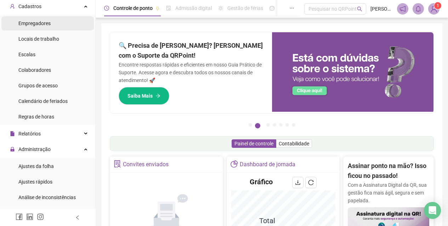  What do you see at coordinates (267, 165) in the screenshot?
I see `div: Dashboard de jornada` at bounding box center [267, 165].